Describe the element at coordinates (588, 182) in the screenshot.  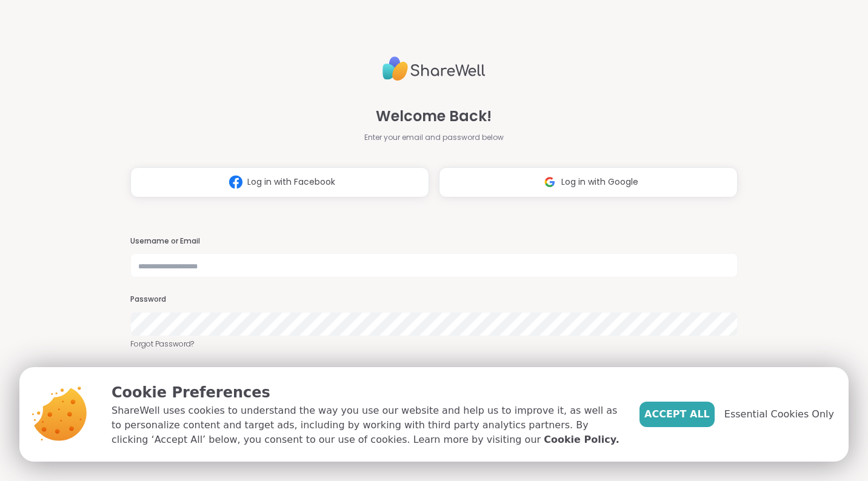
I see `button: Log in with Google` at that location.